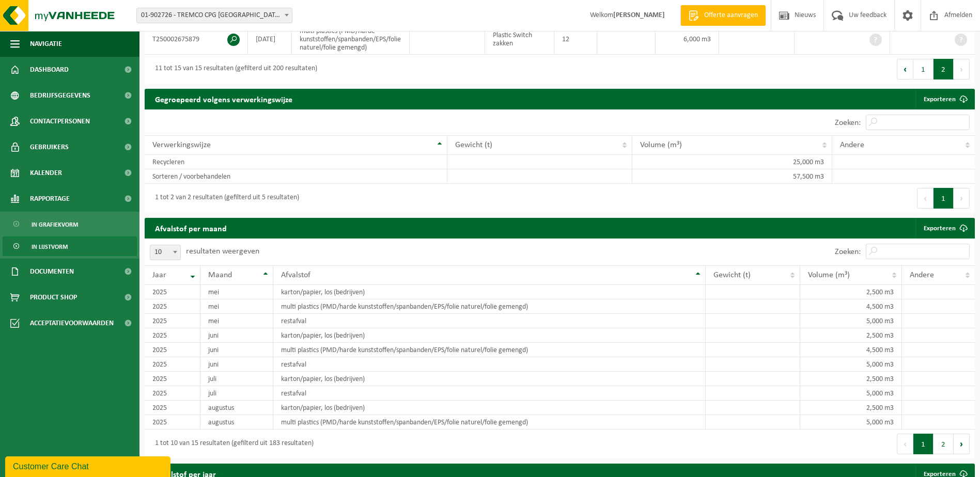 This screenshot has height=477, width=980. What do you see at coordinates (46, 173) in the screenshot?
I see `span: Kalender` at bounding box center [46, 173].